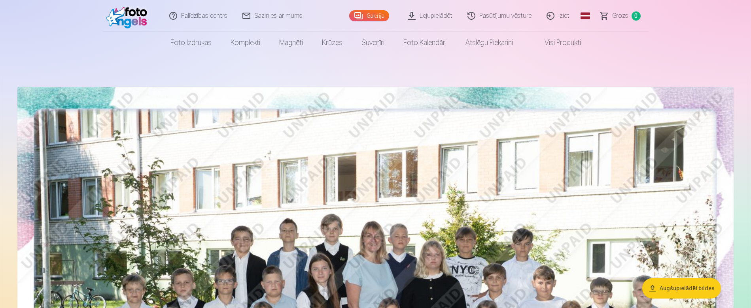 The image size is (751, 308). I want to click on a: Foto izdrukas, so click(191, 43).